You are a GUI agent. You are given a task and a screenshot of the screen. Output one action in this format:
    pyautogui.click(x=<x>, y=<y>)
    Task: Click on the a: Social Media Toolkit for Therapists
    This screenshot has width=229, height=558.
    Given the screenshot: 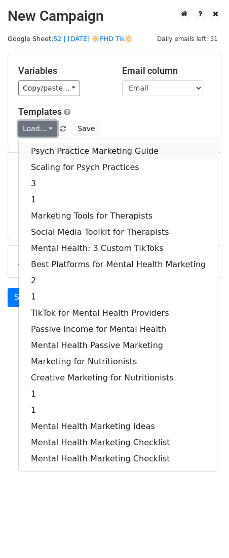 What is the action you would take?
    pyautogui.click(x=118, y=232)
    